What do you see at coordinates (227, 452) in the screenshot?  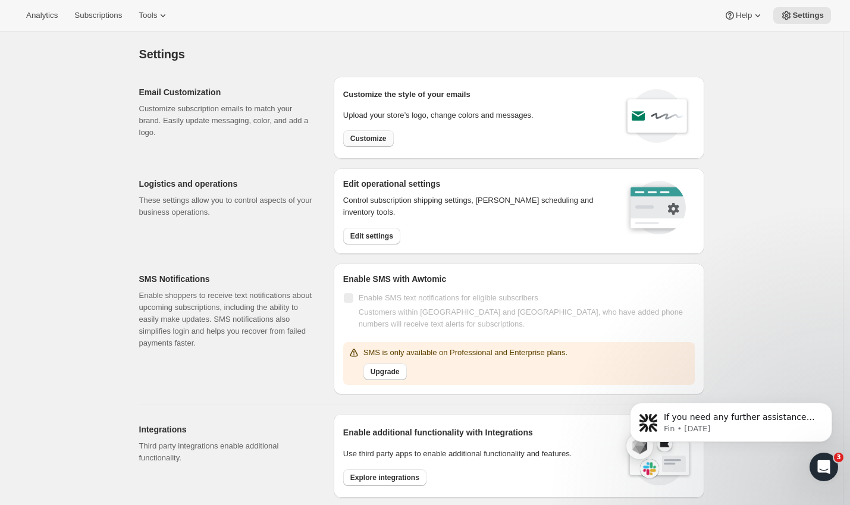 I see `p: Third party integrations enable additional functionality.` at bounding box center [227, 452].